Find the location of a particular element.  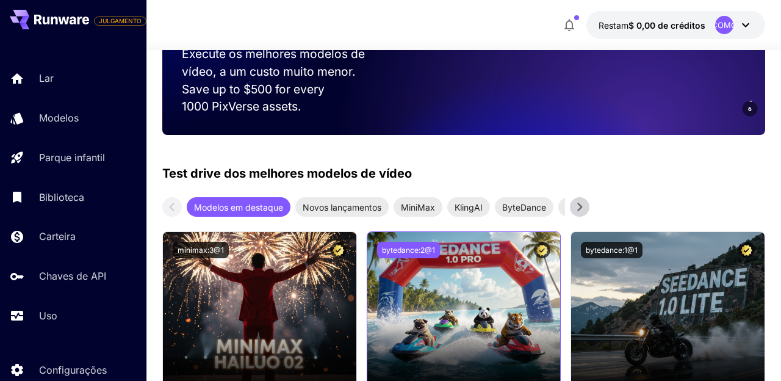

font: Chaves de API is located at coordinates (73, 276).